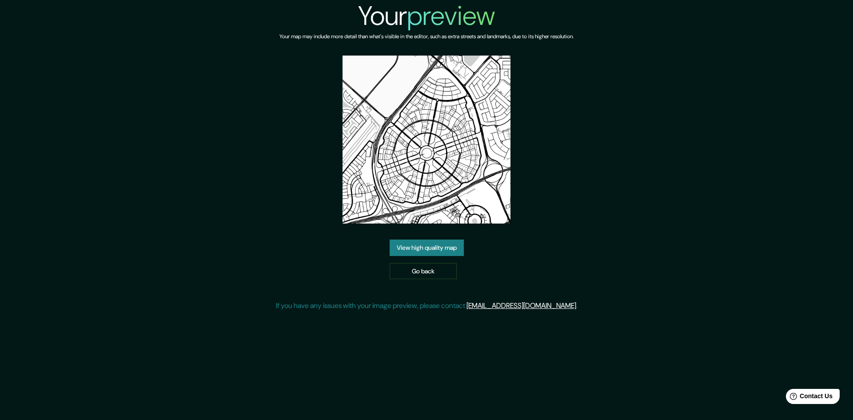 This screenshot has height=420, width=853. Describe the element at coordinates (426, 139) in the screenshot. I see `img: created-map-preview` at that location.